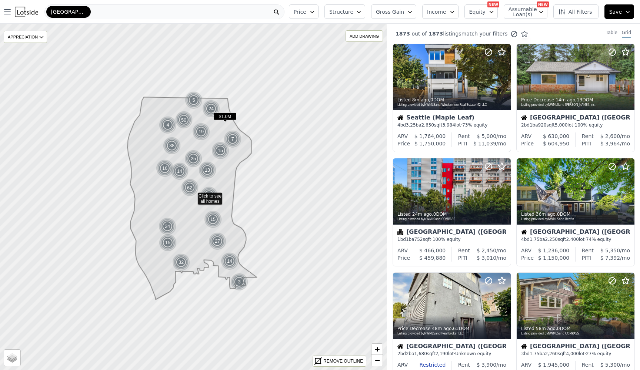  What do you see at coordinates (551, 240) in the screenshot?
I see `span: 2,250` at bounding box center [551, 240].